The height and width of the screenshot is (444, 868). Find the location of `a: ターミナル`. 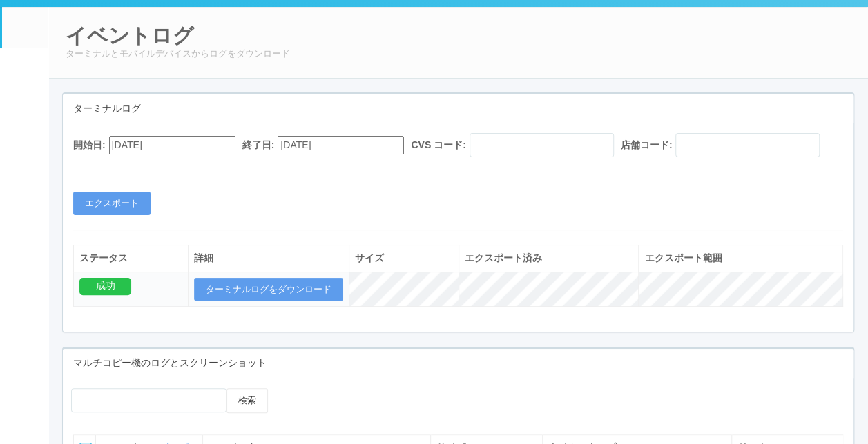

a: ターミナル is located at coordinates (25, 116).